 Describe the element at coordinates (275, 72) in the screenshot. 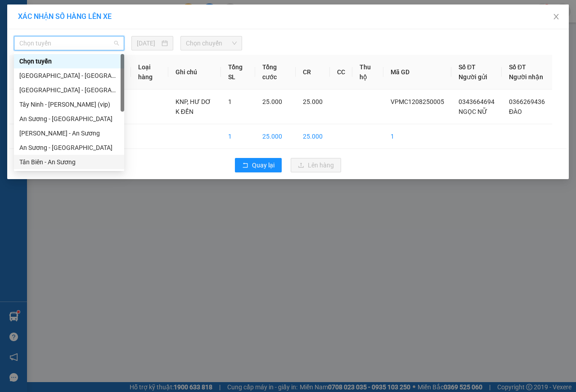

I see `th: Tổng cước` at that location.